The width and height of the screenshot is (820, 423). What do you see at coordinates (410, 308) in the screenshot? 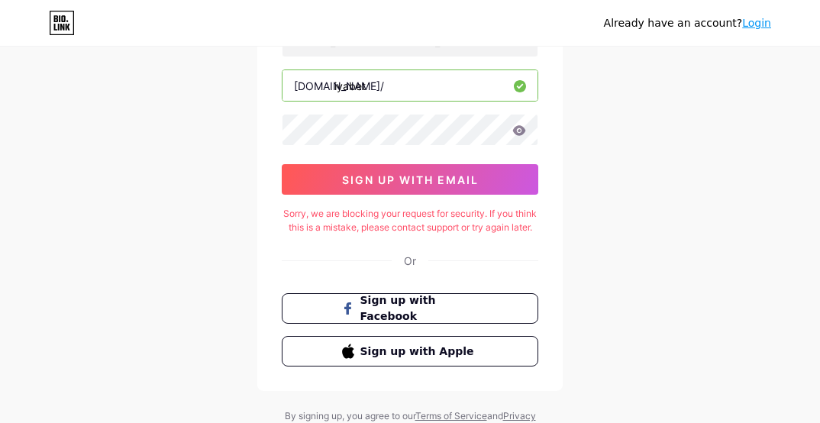
I see `a: Sign up with Facebook` at bounding box center [410, 308].